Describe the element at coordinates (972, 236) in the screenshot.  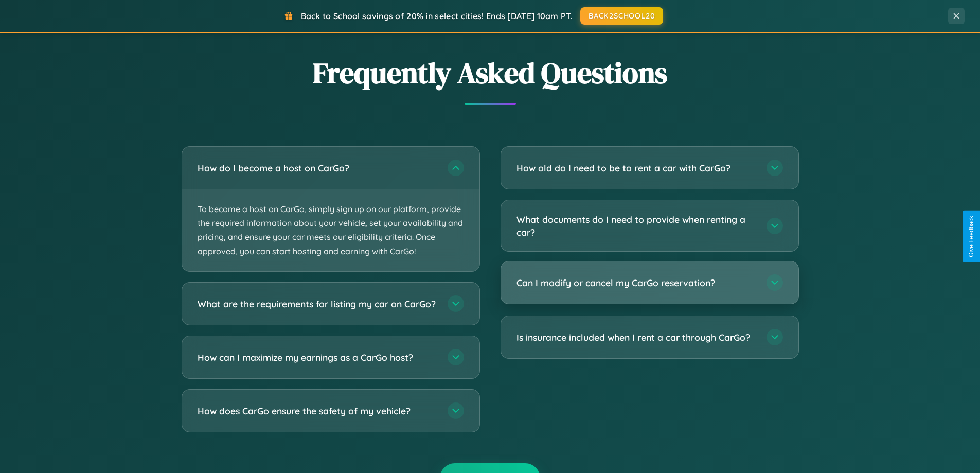
I see `div: Give Feedback` at that location.